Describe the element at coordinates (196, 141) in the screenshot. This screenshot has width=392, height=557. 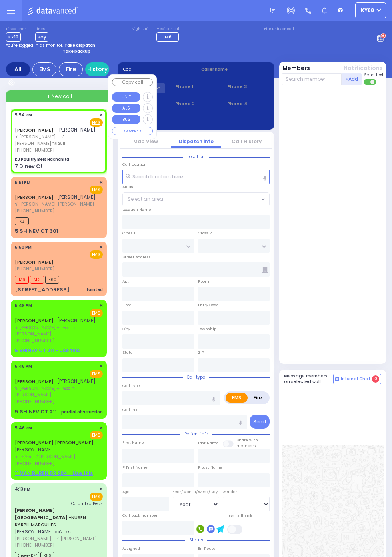
I see `a: Dispatch info` at that location.